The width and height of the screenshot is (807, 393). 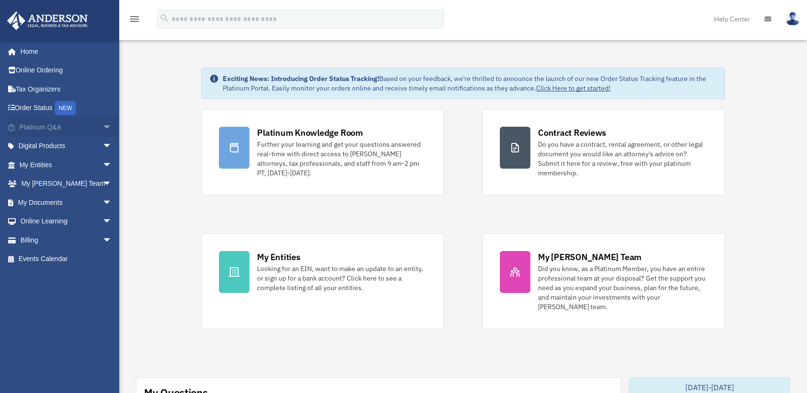 I want to click on img: Anderson Advisors Platinum Portal, so click(x=47, y=21).